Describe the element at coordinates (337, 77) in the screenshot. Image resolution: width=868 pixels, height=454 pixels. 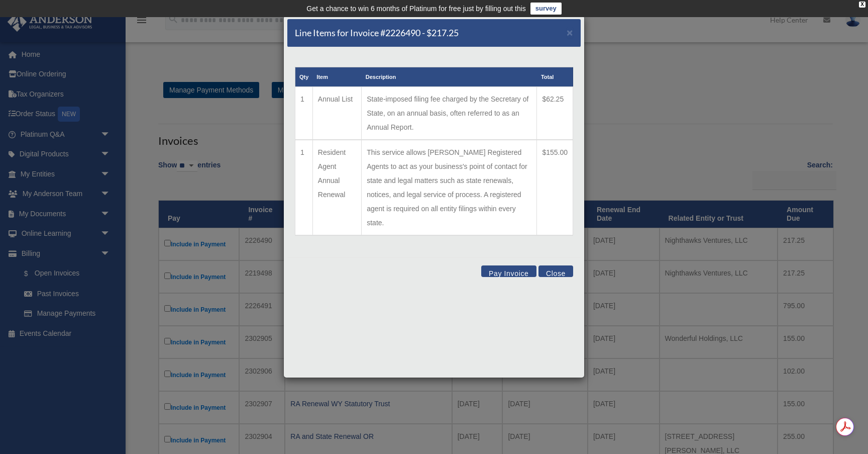
I see `th: Item` at that location.